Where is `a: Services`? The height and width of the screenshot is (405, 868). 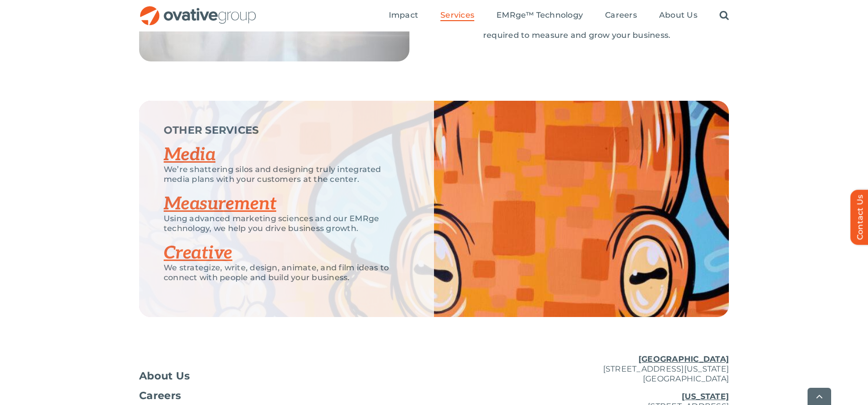 a: Services is located at coordinates (457, 15).